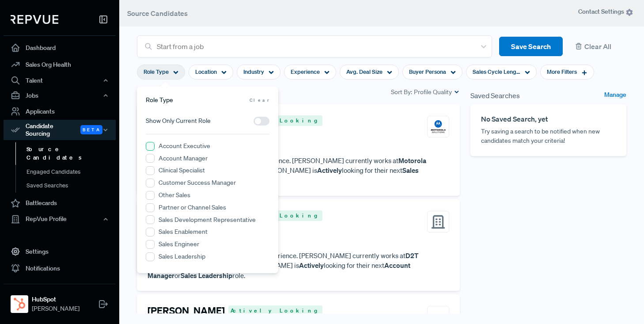  I want to click on div: Talent, so click(60, 80).